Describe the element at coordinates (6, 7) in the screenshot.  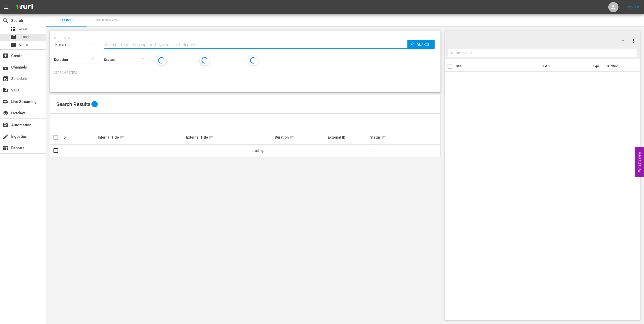
I see `span: menu` at that location.